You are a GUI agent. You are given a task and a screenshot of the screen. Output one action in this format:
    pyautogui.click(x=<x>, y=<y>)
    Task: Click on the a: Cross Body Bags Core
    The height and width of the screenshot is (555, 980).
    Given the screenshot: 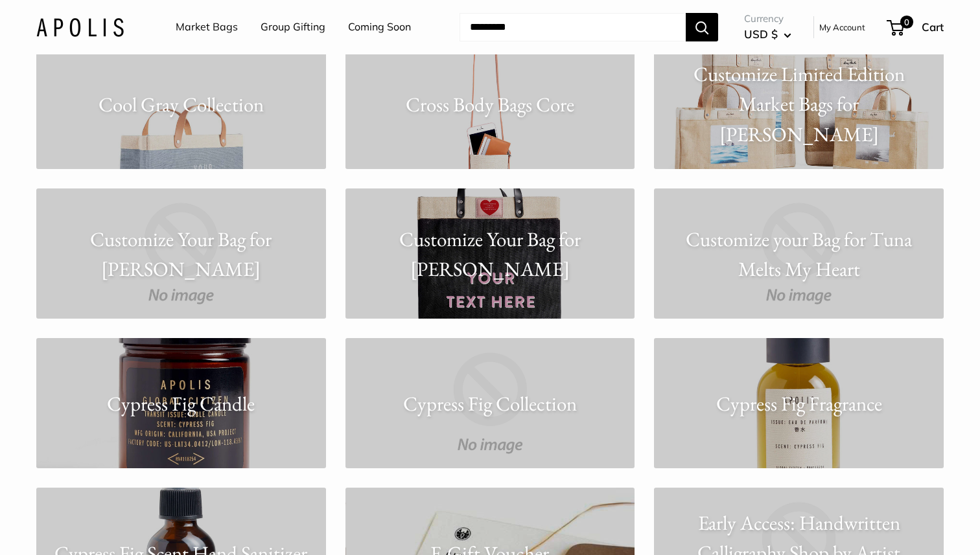 What is the action you would take?
    pyautogui.click(x=490, y=104)
    